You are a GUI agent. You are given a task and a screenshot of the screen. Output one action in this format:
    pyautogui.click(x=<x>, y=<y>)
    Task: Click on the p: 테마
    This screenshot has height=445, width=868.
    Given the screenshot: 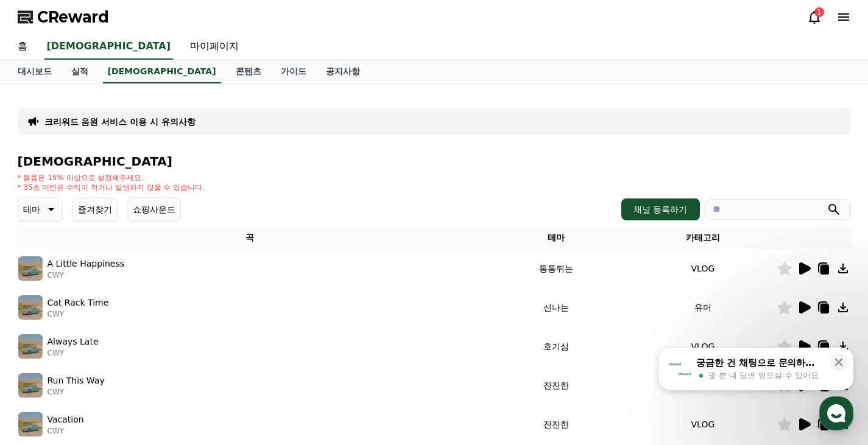 What is the action you would take?
    pyautogui.click(x=32, y=210)
    